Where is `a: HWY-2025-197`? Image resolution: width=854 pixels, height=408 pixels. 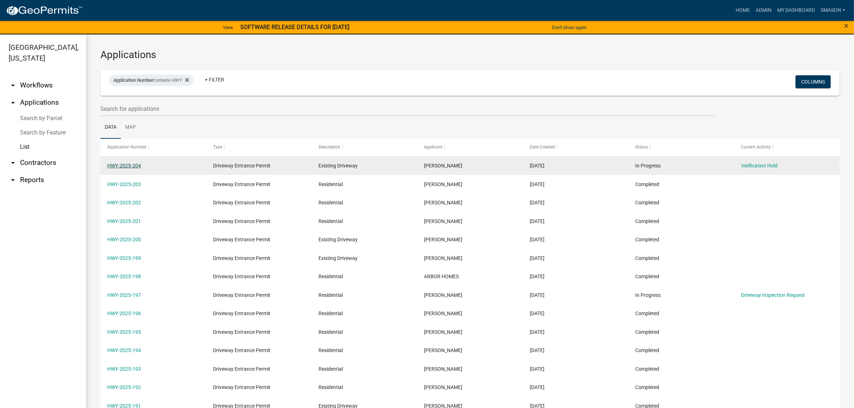 a: HWY-2025-197 is located at coordinates (124, 295).